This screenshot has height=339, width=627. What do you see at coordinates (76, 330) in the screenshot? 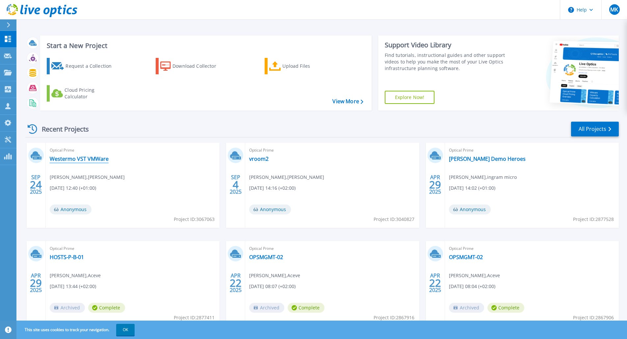
I see `span: This site uses cookies to track your navigation.` at bounding box center [76, 330].